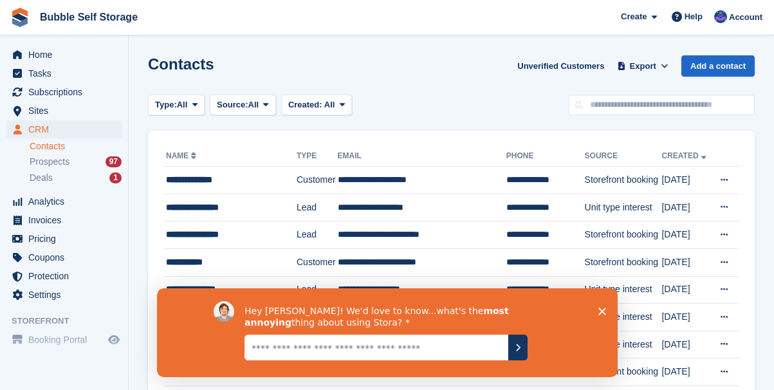 The width and height of the screenshot is (774, 390). What do you see at coordinates (67, 111) in the screenshot?
I see `span: Sites` at bounding box center [67, 111].